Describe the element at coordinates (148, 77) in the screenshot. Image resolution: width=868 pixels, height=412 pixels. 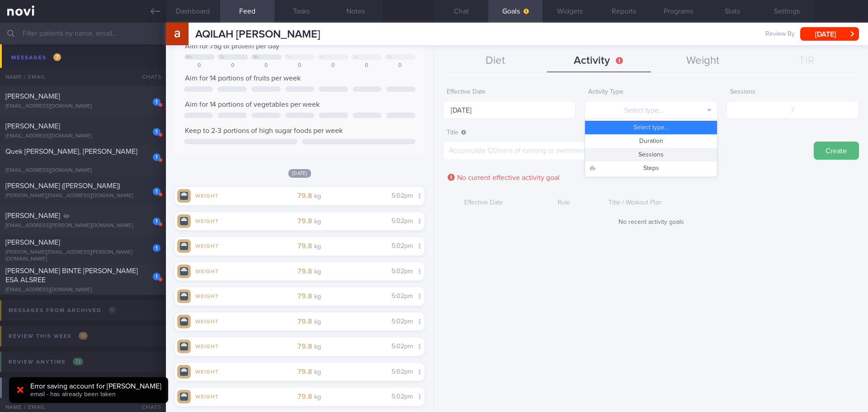
I see `div: Chats` at that location.